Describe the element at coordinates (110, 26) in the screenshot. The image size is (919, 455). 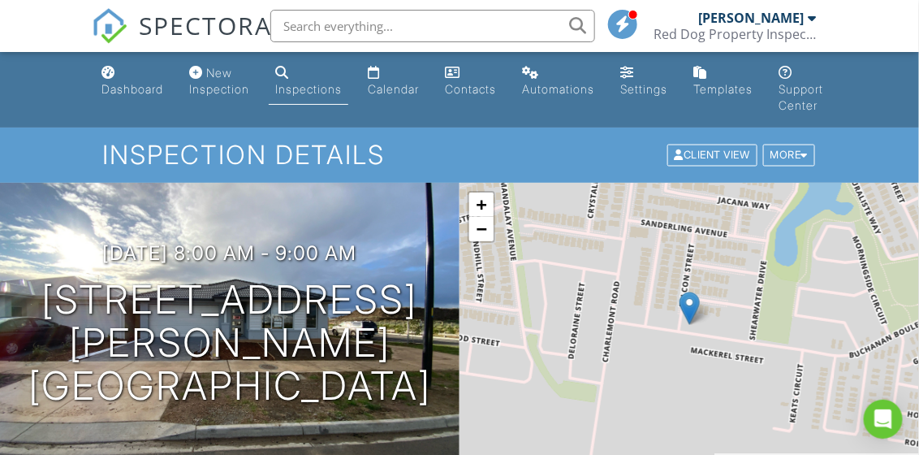
I see `img: The Best Home Inspection Software - Spectora` at that location.